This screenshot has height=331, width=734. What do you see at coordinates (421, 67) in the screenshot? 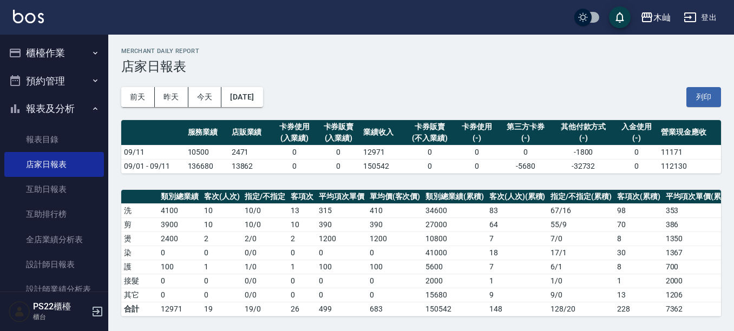
I see `h3: 店家日報表` at bounding box center [421, 67].